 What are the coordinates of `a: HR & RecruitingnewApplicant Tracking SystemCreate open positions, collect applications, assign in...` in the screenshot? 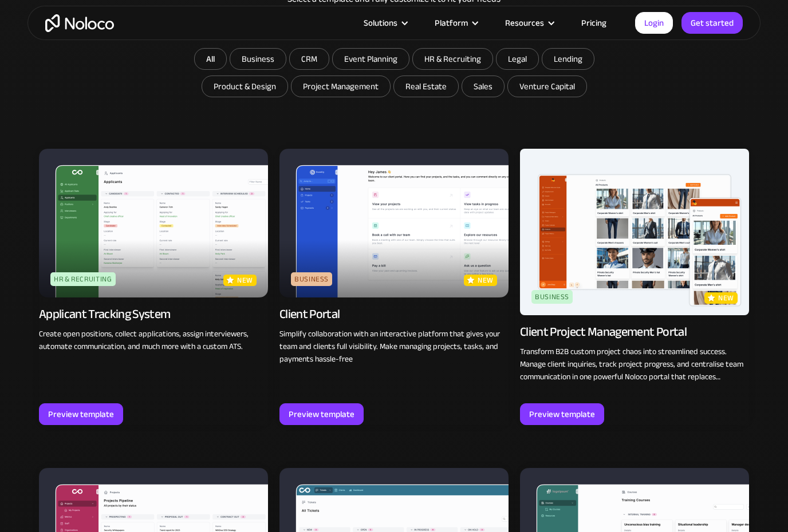 It's located at (153, 287).